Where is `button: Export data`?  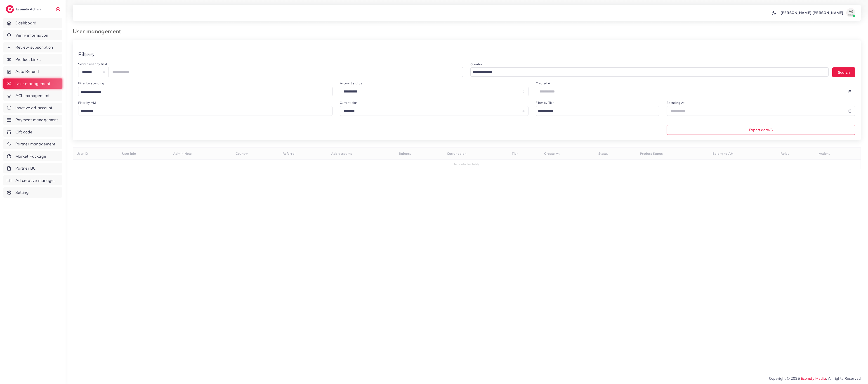 button: Export data is located at coordinates (761, 130).